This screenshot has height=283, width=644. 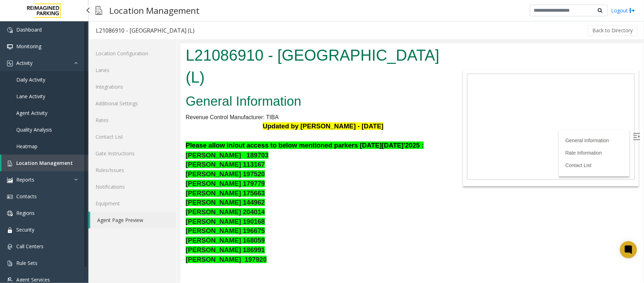 I want to click on span: Regions, so click(x=25, y=213).